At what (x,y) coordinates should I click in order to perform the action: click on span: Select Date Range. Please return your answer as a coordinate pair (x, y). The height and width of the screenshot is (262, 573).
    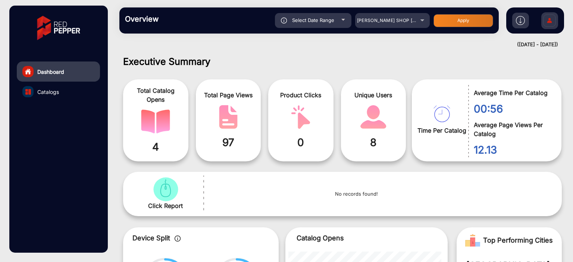
    Looking at the image, I should click on (313, 20).